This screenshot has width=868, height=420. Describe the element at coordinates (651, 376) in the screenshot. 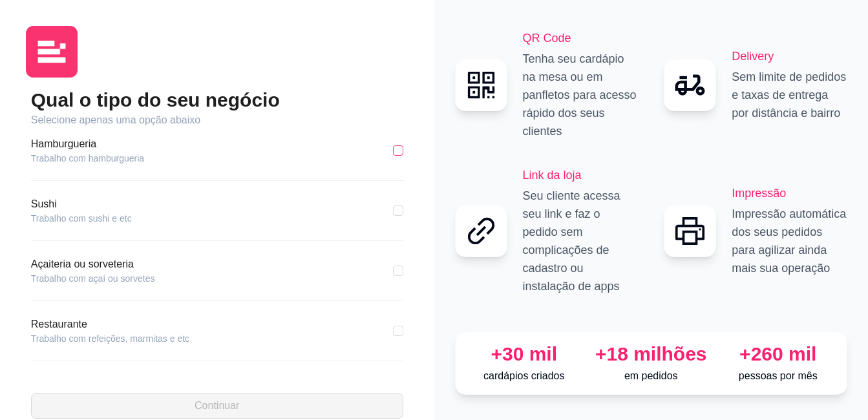

I see `p: em pedidos` at that location.